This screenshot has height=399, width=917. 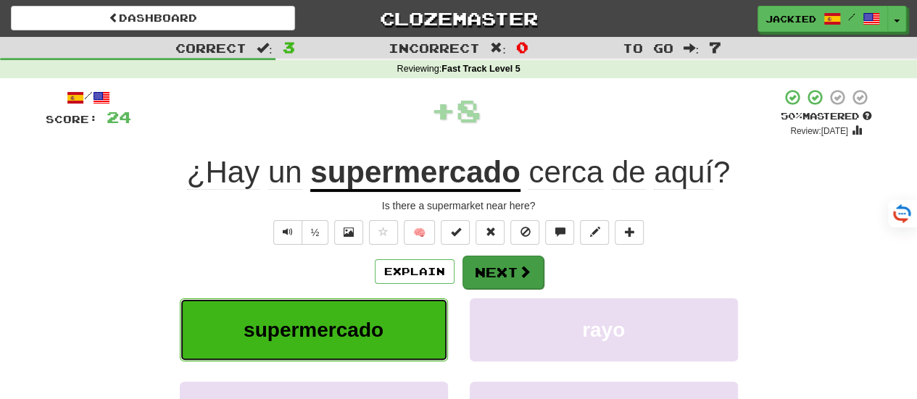 I want to click on span: cerca, so click(x=565, y=173).